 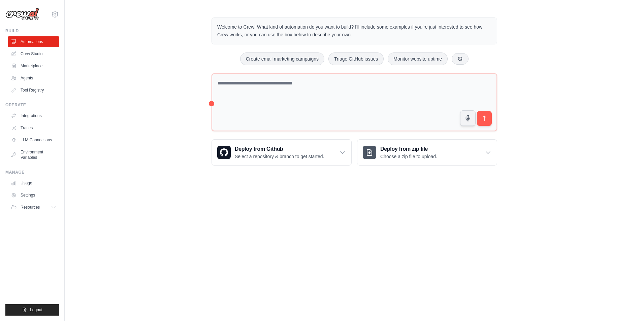 What do you see at coordinates (32, 31) in the screenshot?
I see `div: Build` at bounding box center [32, 31].